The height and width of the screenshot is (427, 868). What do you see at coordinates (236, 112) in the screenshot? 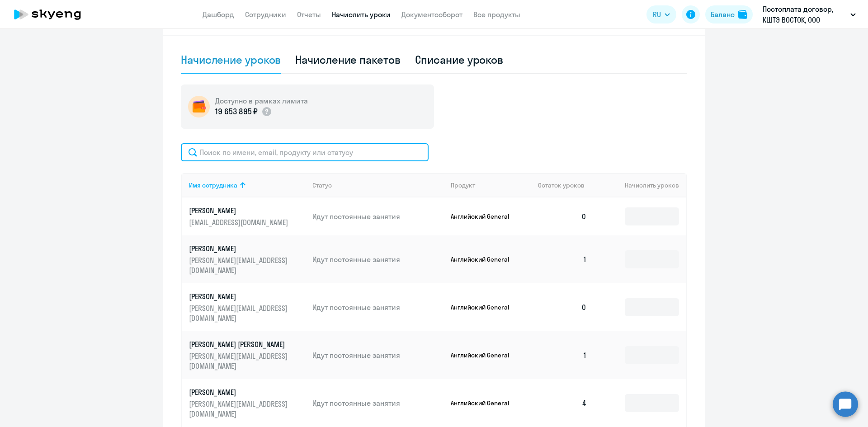
I see `p: 19 653 895 ₽` at bounding box center [236, 112].